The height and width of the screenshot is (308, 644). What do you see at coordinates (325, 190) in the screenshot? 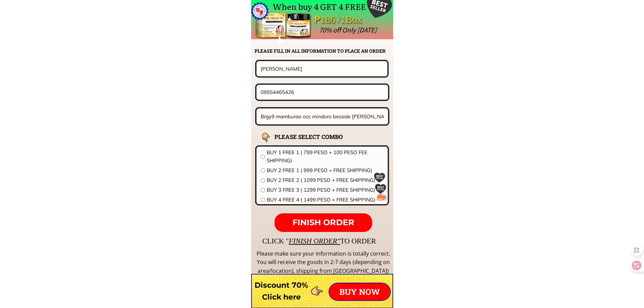
I see `span: BUY 3 FREE 3 ( 1299 PESO + FREE SHIPPING)` at bounding box center [325, 190].